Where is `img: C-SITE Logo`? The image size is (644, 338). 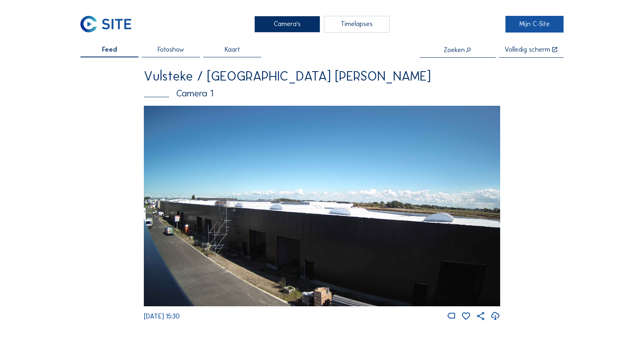 img: C-SITE Logo is located at coordinates (106, 24).